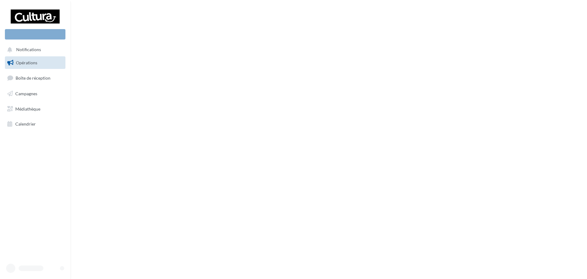 This screenshot has height=279, width=587. What do you see at coordinates (35, 34) in the screenshot?
I see `div: Nouvelle campagne` at bounding box center [35, 34].